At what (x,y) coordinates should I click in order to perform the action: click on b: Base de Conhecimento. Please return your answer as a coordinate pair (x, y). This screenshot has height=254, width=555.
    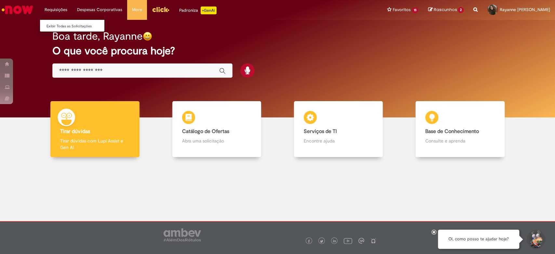
    Looking at the image, I should click on (452, 131).